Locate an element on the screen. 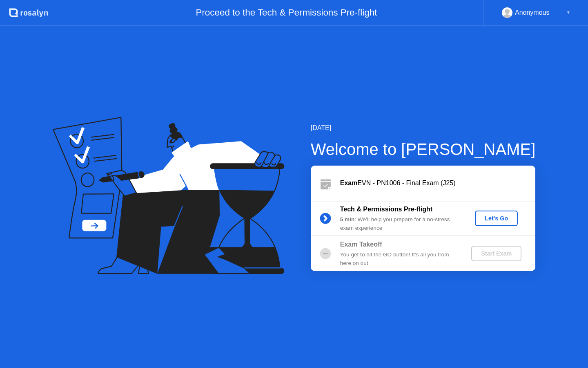  b: Tech & Permissions Pre-flight is located at coordinates (387, 209).